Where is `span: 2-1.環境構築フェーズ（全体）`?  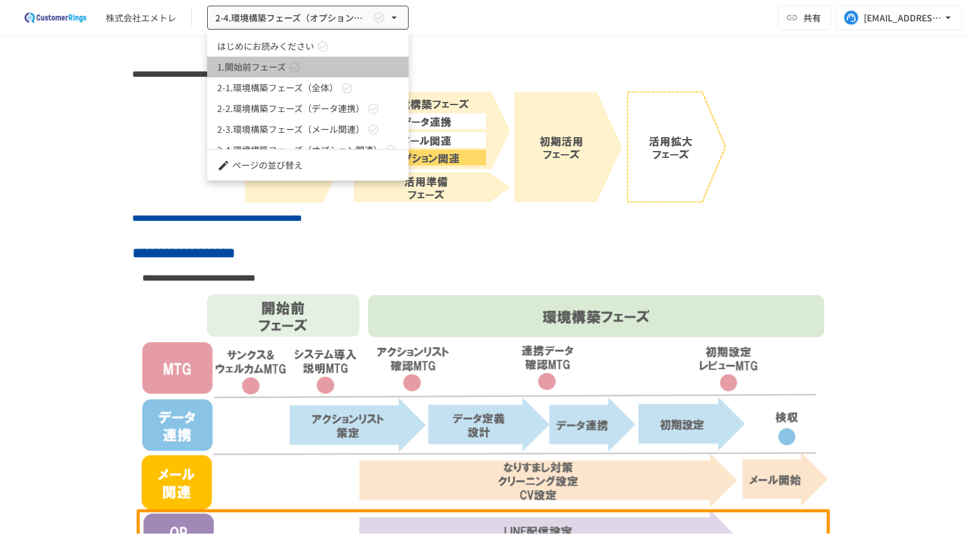
span: 2-1.環境構築フェーズ（全体） is located at coordinates (278, 88).